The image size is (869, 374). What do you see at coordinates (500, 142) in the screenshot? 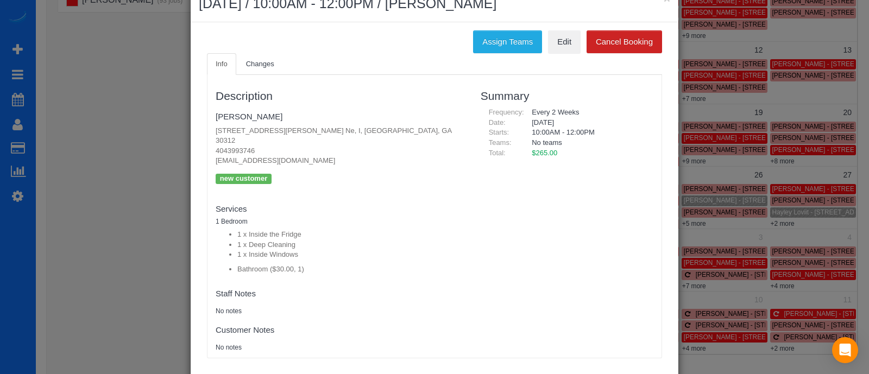
I see `span: Teams:` at bounding box center [500, 142].